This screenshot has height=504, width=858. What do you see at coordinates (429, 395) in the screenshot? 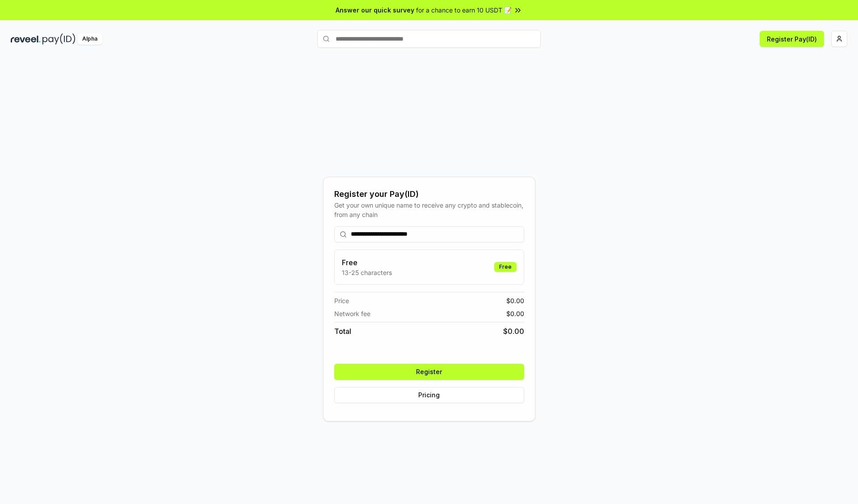
I see `button: Pricing` at bounding box center [429, 395].